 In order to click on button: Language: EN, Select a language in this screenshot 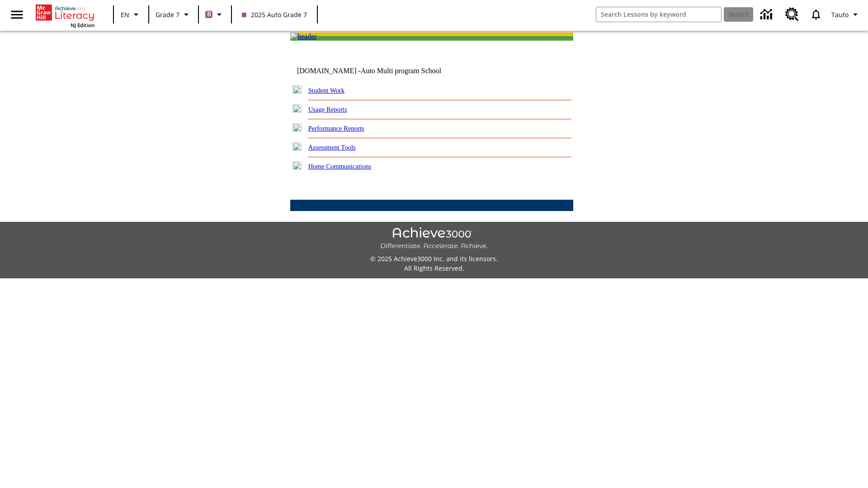, I will do `click(131, 14)`.